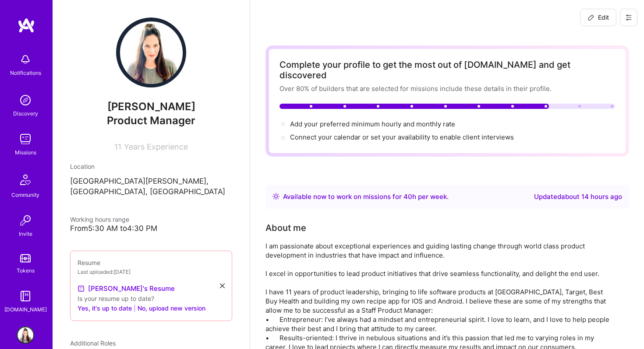 The width and height of the screenshot is (644, 349). Describe the element at coordinates (25, 100) in the screenshot. I see `img: discovery` at that location.